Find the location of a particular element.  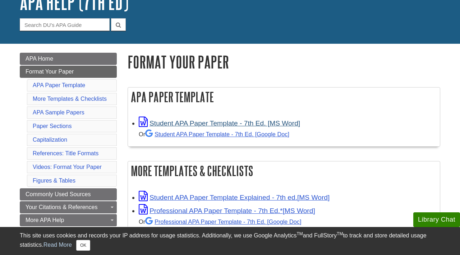

a: Student APA Paper Template - 7th Ed. [Google Doc] is located at coordinates (217, 134).